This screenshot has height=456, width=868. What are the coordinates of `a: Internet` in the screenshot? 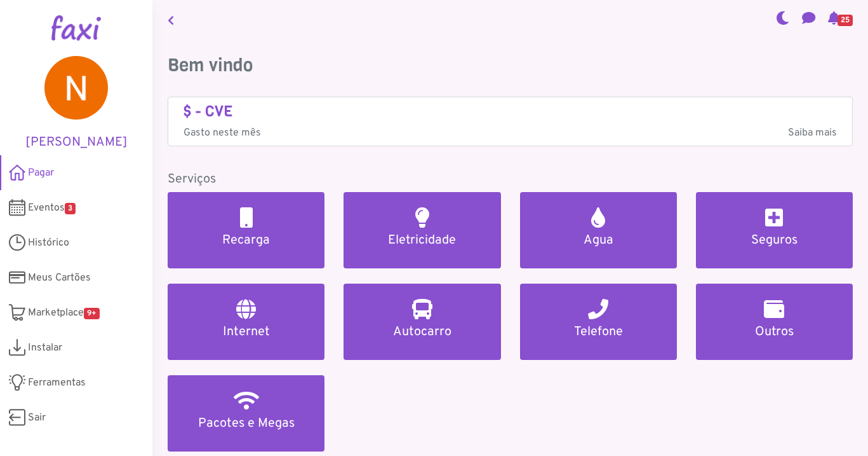 It's located at (245, 322).